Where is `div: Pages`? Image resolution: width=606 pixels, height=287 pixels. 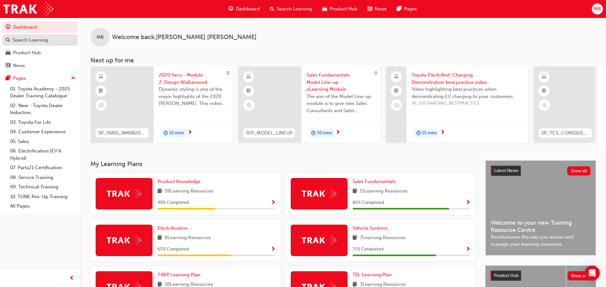 div: Pages is located at coordinates (19, 78).